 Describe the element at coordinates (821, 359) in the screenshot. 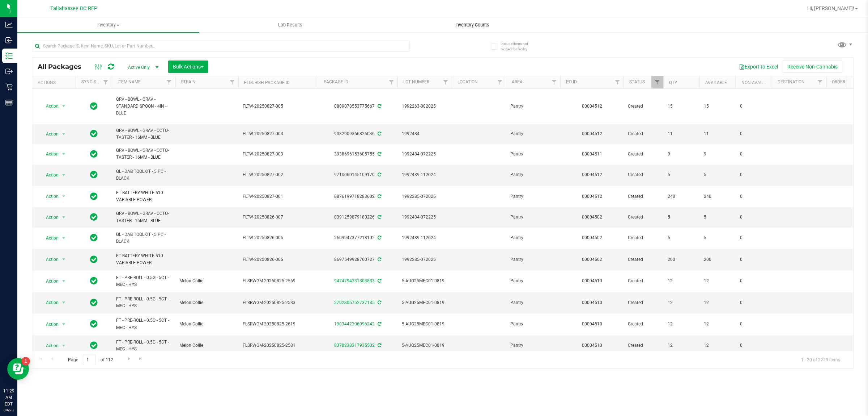

I see `span: 1 - 20 of 2223 items` at that location.